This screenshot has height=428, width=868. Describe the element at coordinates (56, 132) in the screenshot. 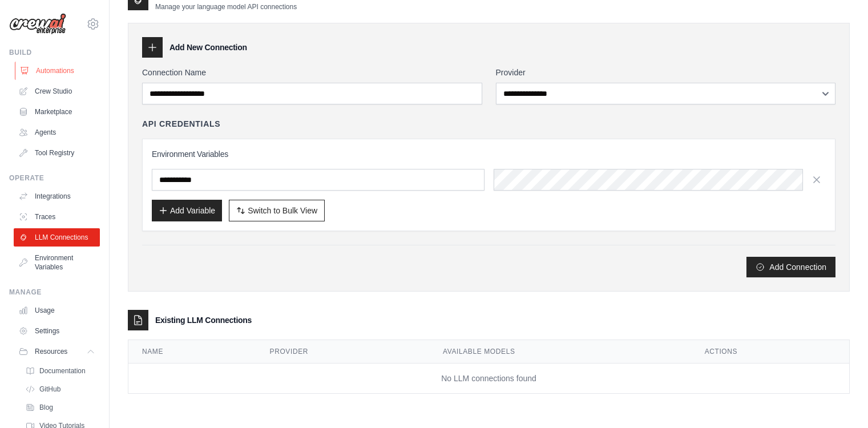

I see `a: Agents` at that location.